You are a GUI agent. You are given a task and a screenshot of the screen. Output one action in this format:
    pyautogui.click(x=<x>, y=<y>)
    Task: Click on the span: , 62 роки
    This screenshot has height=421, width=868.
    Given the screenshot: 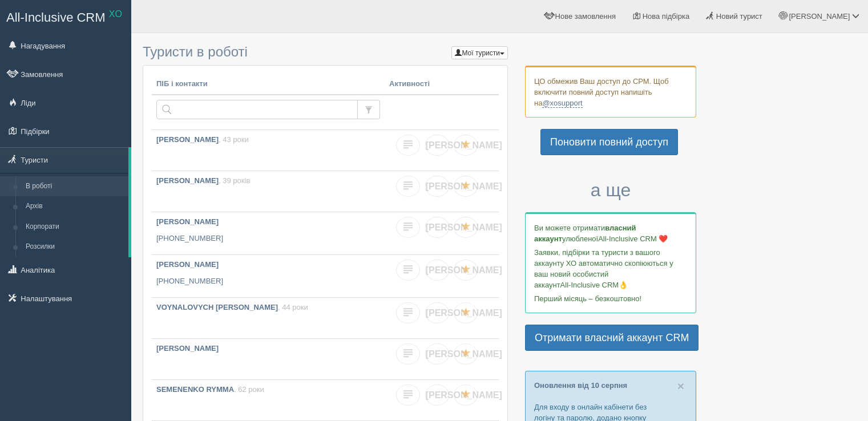 What is the action you would take?
    pyautogui.click(x=249, y=389)
    